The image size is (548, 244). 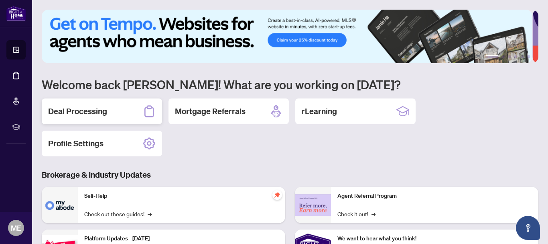 What do you see at coordinates (516, 57) in the screenshot?
I see `button: 4` at bounding box center [516, 57].